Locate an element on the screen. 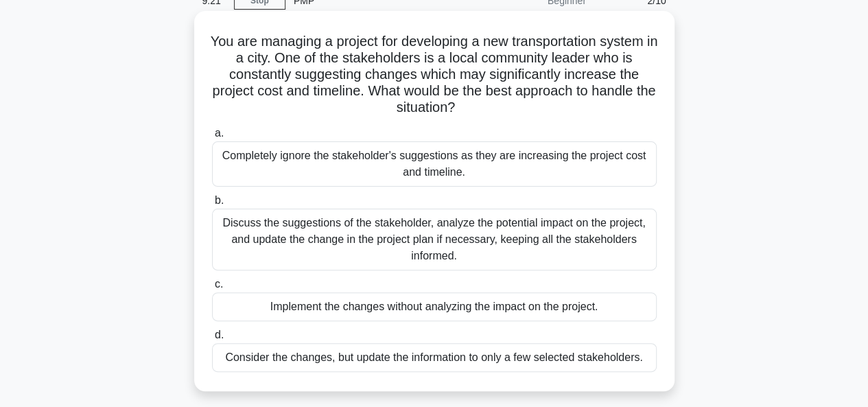  div: Implement the changes without analyzing the impact on the project. is located at coordinates (434, 307).